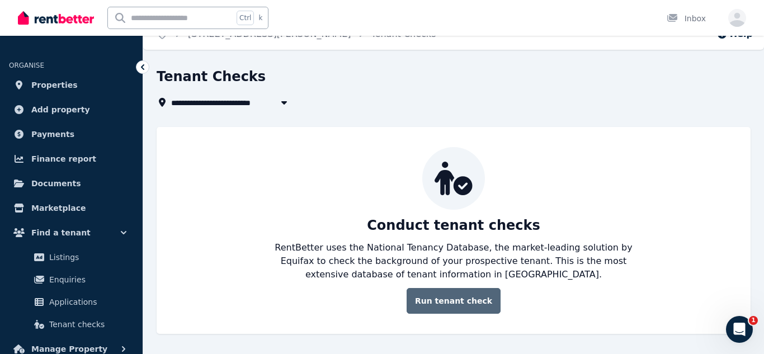 Image resolution: width=764 pixels, height=354 pixels. What do you see at coordinates (53, 134) in the screenshot?
I see `span: Payments` at bounding box center [53, 134].